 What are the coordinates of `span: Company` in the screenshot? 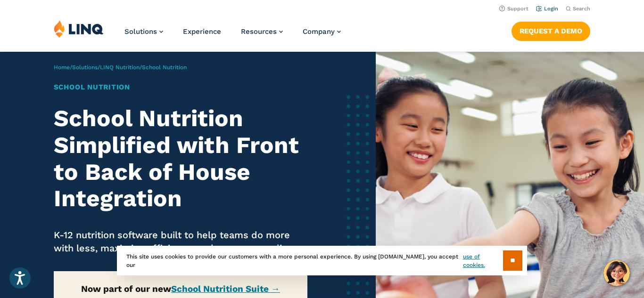 It's located at (319, 32).